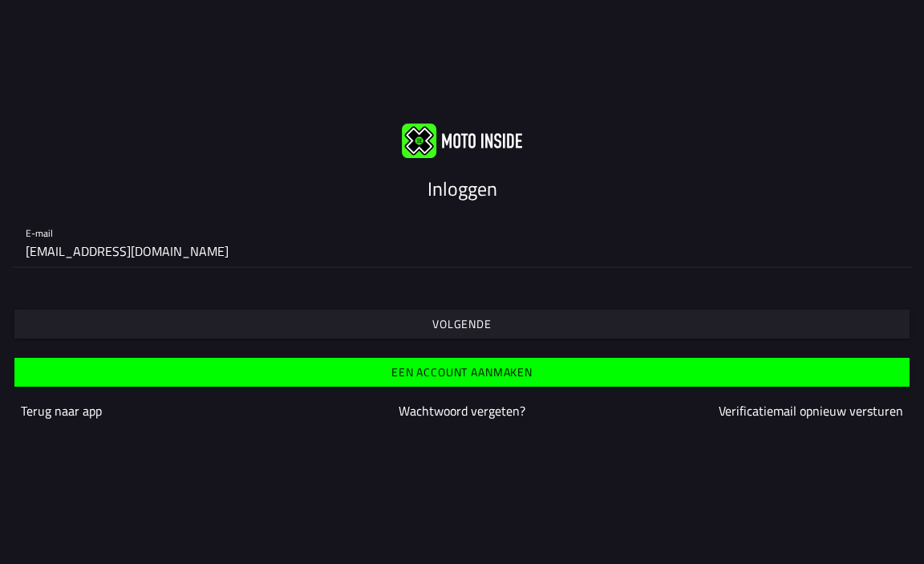  Describe the element at coordinates (462, 188) in the screenshot. I see `ion-text: Inloggen` at that location.